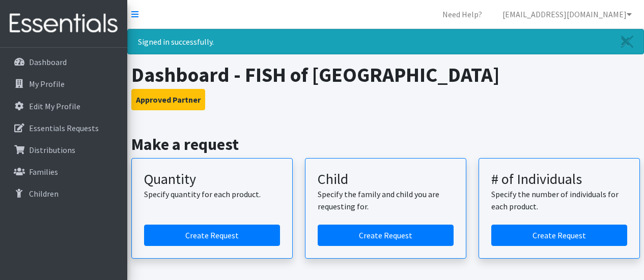 The height and width of the screenshot is (280, 644). What do you see at coordinates (463, 14) in the screenshot?
I see `a: Need Help?` at bounding box center [463, 14].